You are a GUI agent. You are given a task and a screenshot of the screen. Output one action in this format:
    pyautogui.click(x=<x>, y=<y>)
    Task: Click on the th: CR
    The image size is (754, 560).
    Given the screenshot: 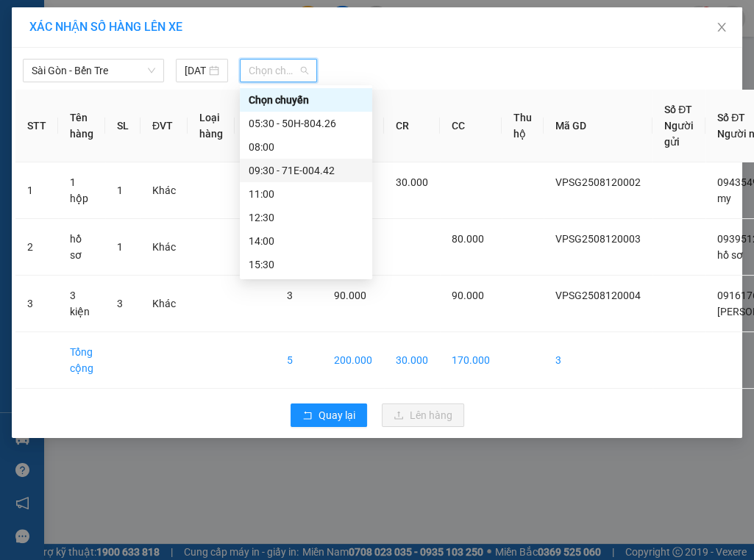 What is the action you would take?
    pyautogui.click(x=412, y=126)
    